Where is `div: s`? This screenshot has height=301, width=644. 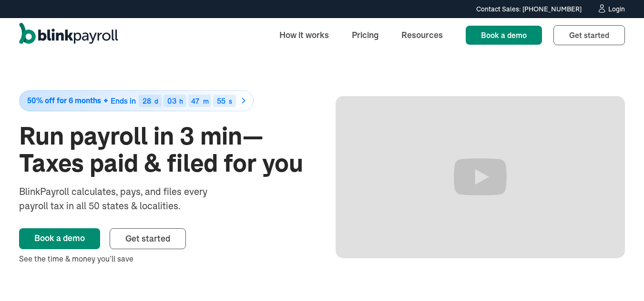 div: s is located at coordinates (230, 102).